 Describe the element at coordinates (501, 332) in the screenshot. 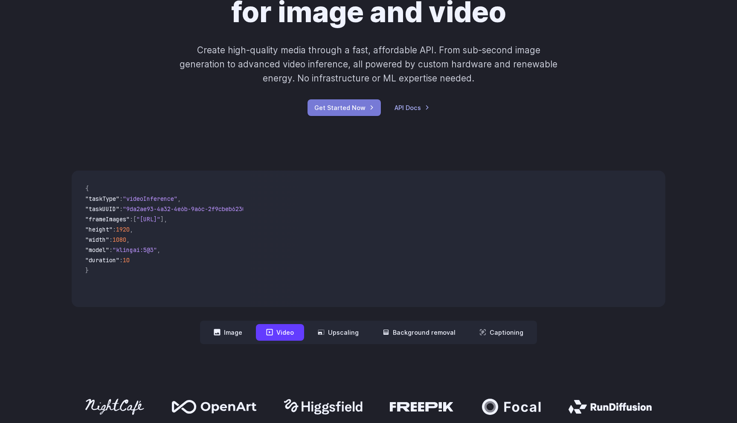

I see `button: Captioning` at that location.